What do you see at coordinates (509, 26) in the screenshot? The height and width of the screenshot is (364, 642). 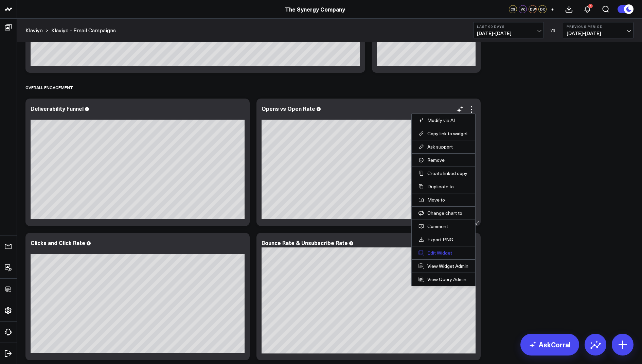 I see `b: Last 90 Days` at bounding box center [509, 26].